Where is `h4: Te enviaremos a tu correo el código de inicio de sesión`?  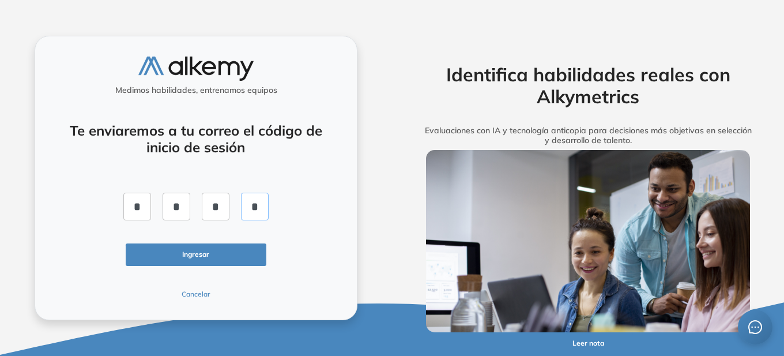
h4: Te enviaremos a tu correo el código de inicio de sesión is located at coordinates (196, 139).